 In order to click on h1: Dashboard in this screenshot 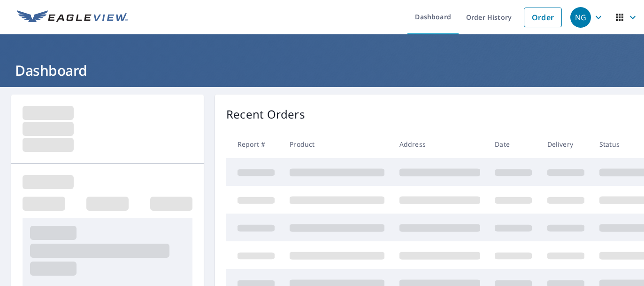, I will do `click(322, 70)`.